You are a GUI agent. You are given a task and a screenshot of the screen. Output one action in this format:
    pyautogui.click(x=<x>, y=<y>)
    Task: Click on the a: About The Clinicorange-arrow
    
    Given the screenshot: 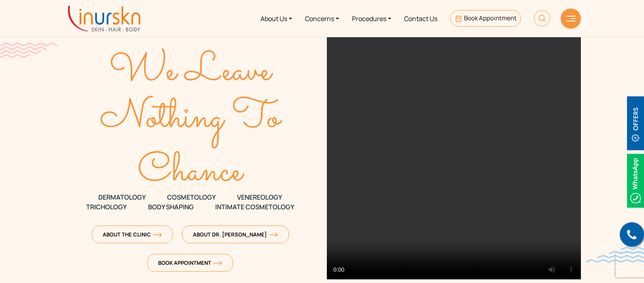 What is the action you would take?
    pyautogui.click(x=132, y=234)
    